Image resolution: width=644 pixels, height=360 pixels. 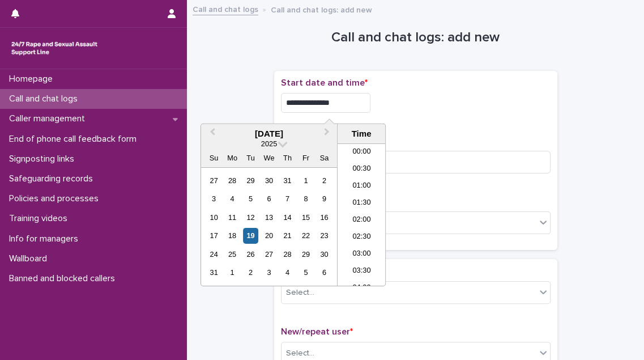 What do you see at coordinates (324, 254) in the screenshot?
I see `div: Choose Saturday, August 30th, 2025` at bounding box center [324, 254].